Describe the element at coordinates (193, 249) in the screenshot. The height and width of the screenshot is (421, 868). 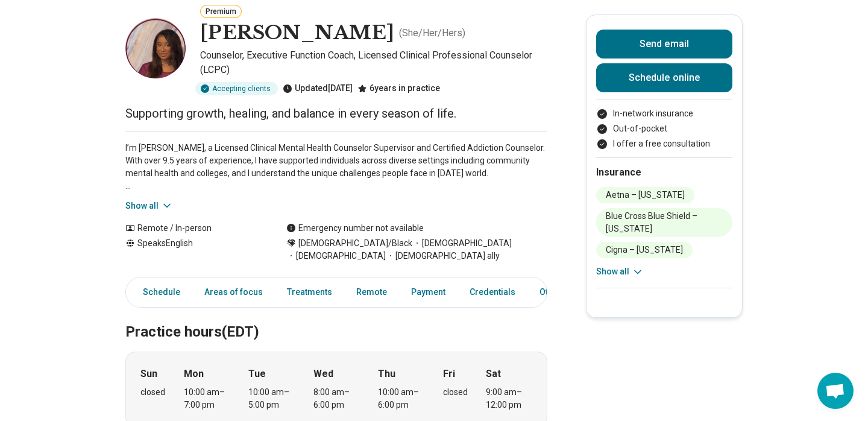
I see `div: Speaks English` at that location.